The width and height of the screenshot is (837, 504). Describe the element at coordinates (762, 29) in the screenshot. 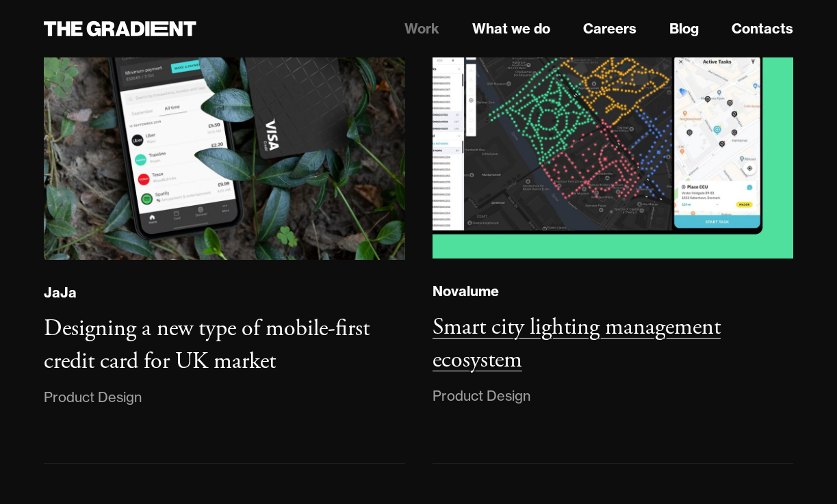

I see `a: Contacts` at that location.